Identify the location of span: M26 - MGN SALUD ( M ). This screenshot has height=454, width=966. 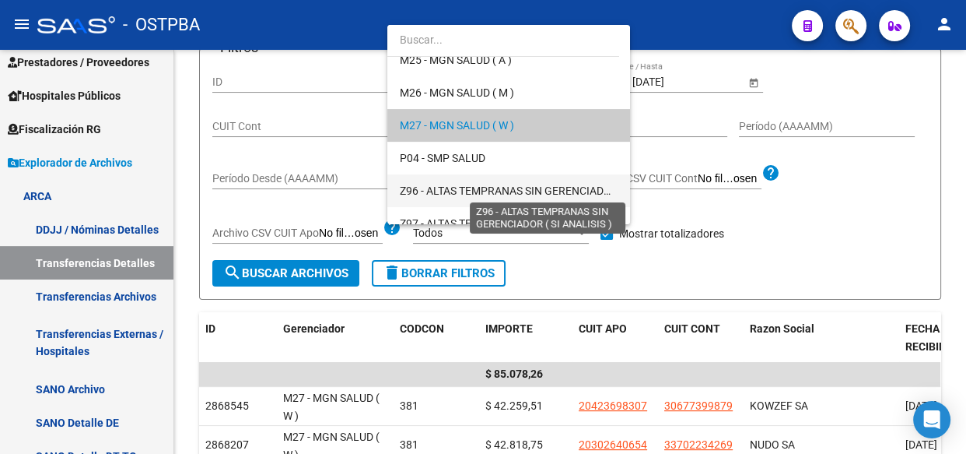
(457, 93).